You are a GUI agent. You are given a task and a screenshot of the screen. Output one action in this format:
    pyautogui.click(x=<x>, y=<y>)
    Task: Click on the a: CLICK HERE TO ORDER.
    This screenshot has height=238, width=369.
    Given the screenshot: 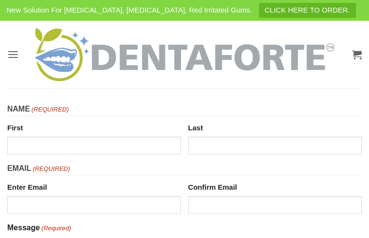 What is the action you would take?
    pyautogui.click(x=308, y=10)
    